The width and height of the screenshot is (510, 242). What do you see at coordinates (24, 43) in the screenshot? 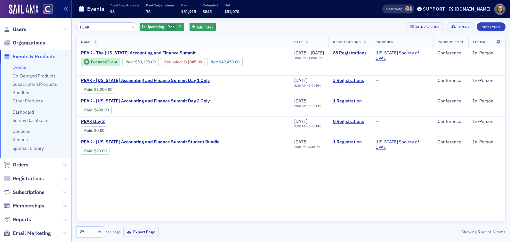
I see `a: Organizations` at bounding box center [24, 43].